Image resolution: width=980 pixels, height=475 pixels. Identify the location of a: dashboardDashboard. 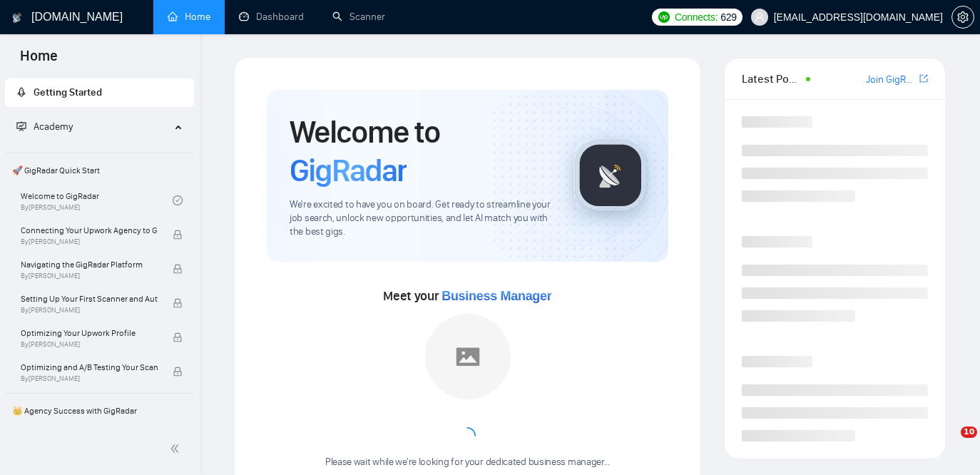
(271, 17).